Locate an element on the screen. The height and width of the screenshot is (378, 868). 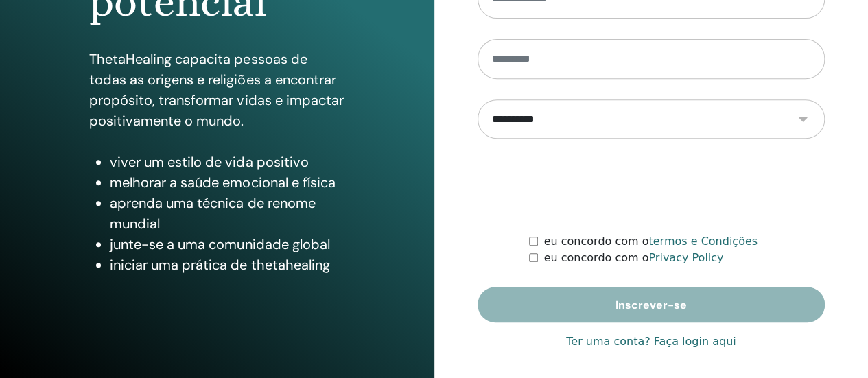
li: junte-se a uma comunidade global is located at coordinates (227, 244).